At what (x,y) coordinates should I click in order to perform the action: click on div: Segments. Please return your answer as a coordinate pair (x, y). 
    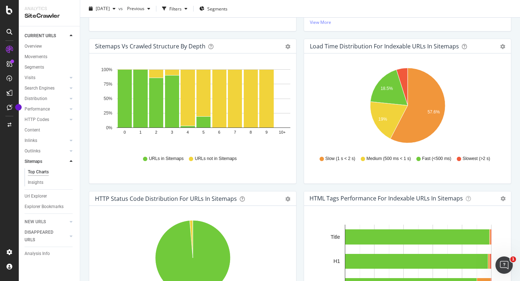
    Looking at the image, I should click on (34, 67).